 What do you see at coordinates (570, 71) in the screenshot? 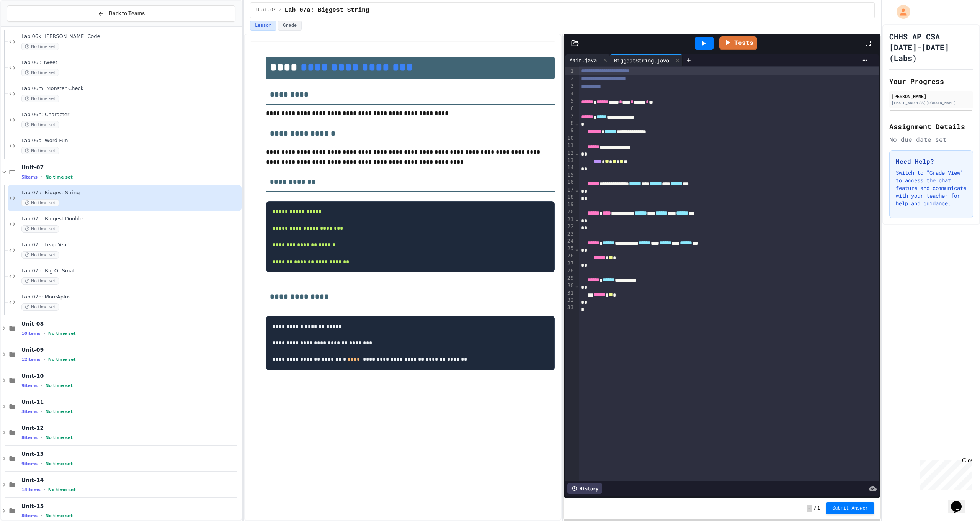
I see `div: 1` at bounding box center [570, 71].